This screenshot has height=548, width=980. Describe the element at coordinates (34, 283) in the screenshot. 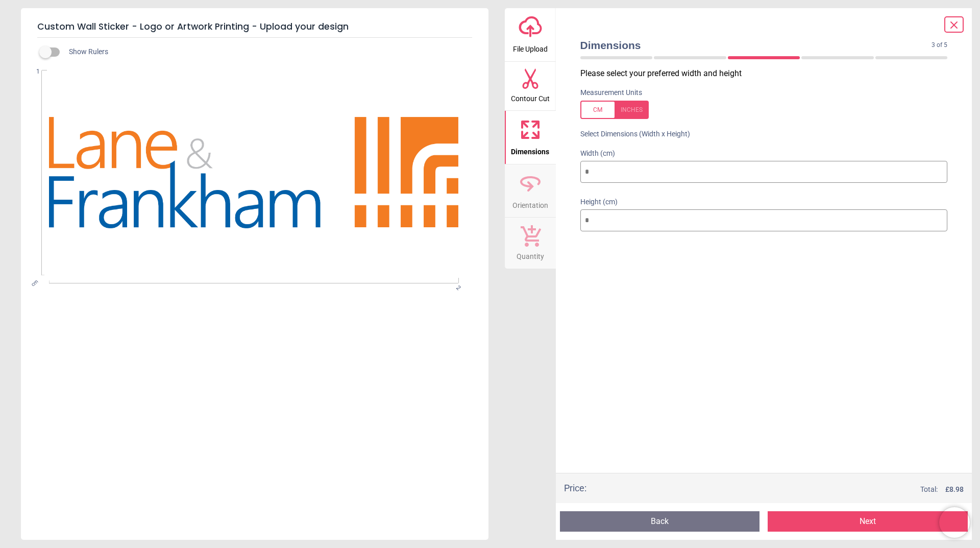

I see `span: cm` at that location.